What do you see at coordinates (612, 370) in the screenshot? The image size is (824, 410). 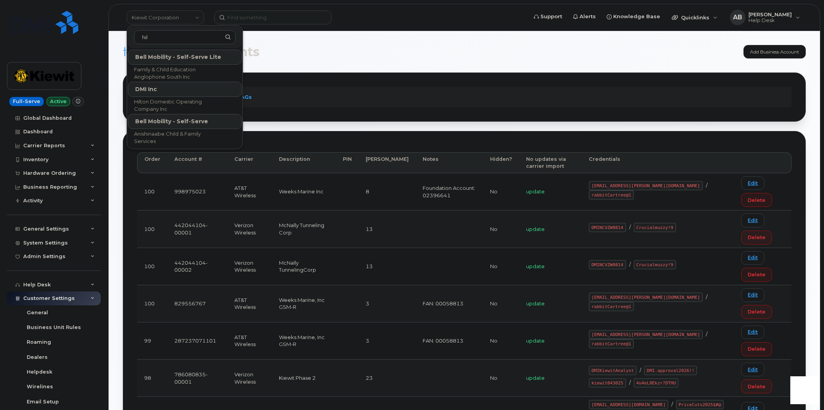 I see `code: DMIKiewitAnalyst` at bounding box center [612, 370].